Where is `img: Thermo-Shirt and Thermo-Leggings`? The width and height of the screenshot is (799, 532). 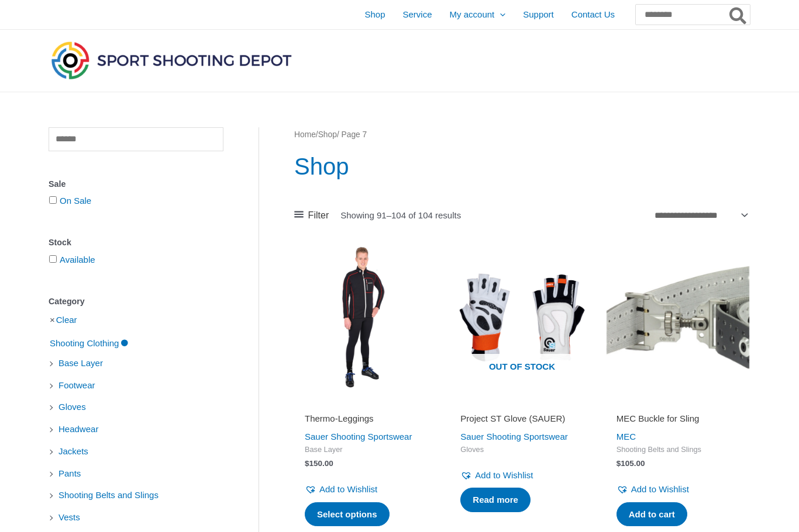
img: Thermo-Shirt and Thermo-Leggings is located at coordinates (366, 318).